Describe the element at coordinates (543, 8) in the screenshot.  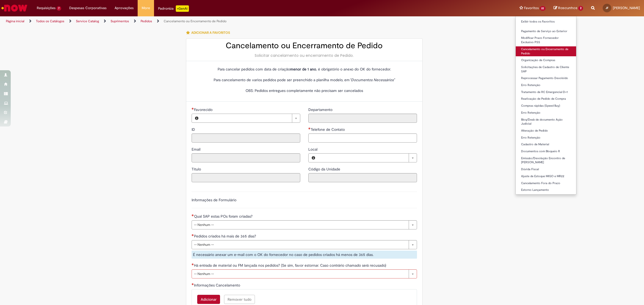
I see `span: 22` at that location.